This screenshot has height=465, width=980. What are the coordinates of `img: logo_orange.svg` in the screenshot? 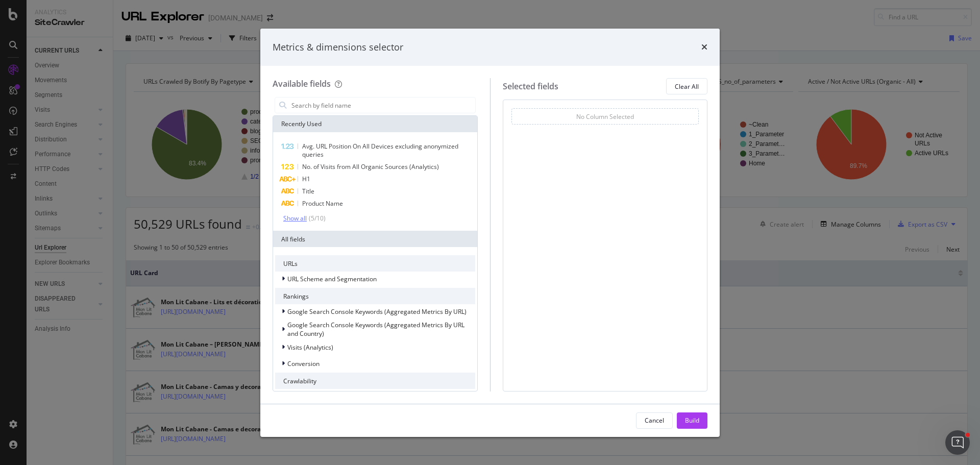 It's located at (20, 20).